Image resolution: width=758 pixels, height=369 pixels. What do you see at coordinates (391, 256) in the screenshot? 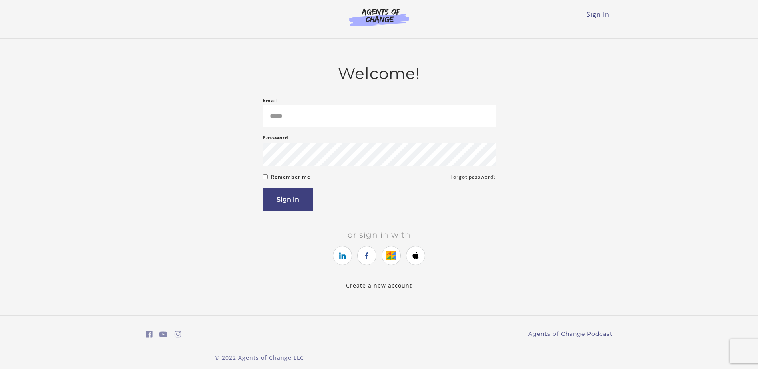
I see `a: https://courses.thinkific.com/users/auth/google?ss%5Breferral%5D=&ss%5Buser_return_to%5D=https%3A...` at bounding box center [391, 256].